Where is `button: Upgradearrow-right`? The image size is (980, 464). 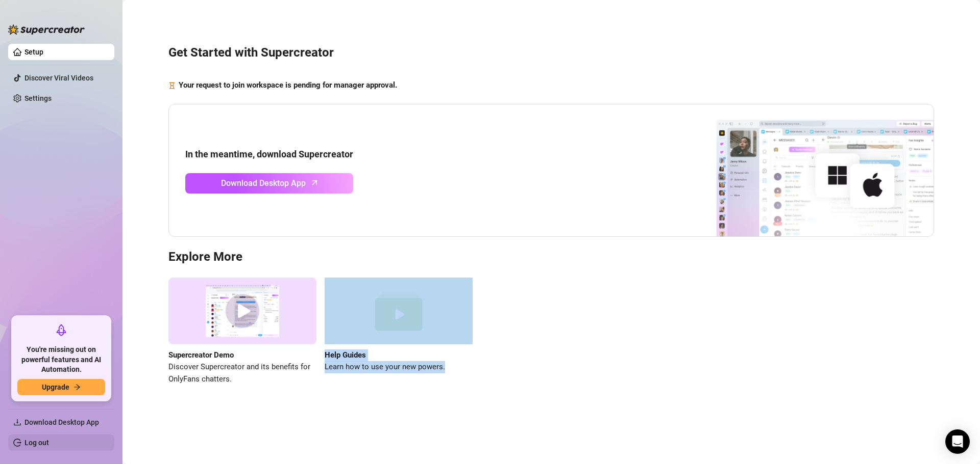
button: Upgradearrow-right is located at coordinates (61, 388).